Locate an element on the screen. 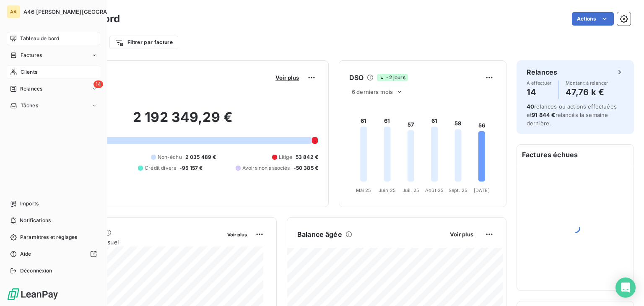 This screenshot has height=306, width=644. span: Paramètres et réglages is located at coordinates (49, 237).